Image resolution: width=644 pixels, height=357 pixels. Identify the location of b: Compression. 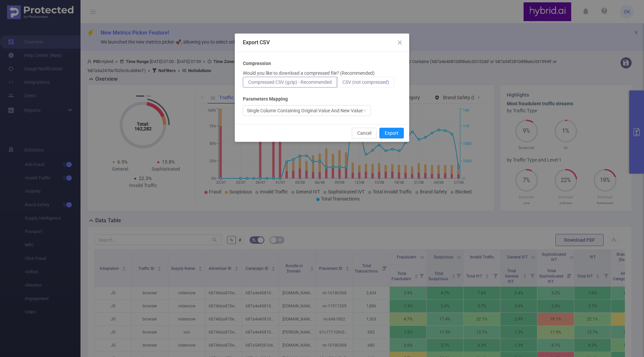
(257, 63).